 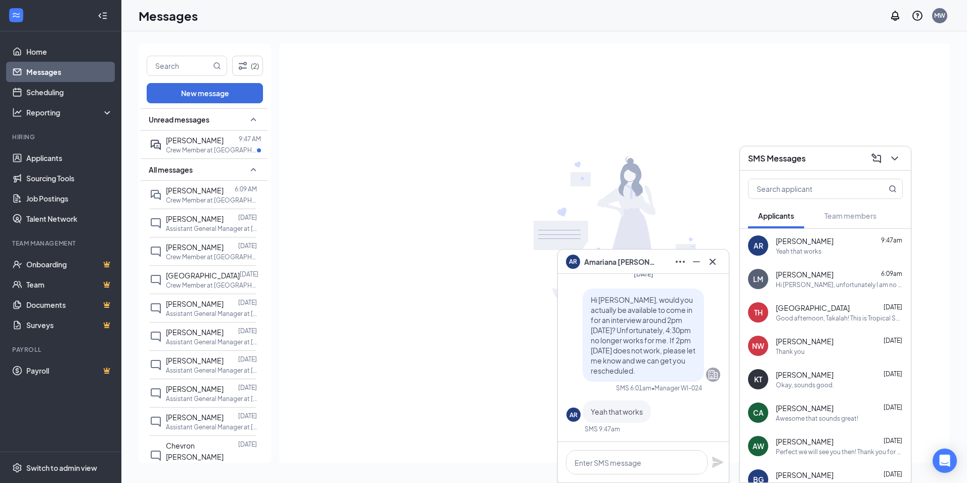 I want to click on button: Minimize, so click(x=696, y=261).